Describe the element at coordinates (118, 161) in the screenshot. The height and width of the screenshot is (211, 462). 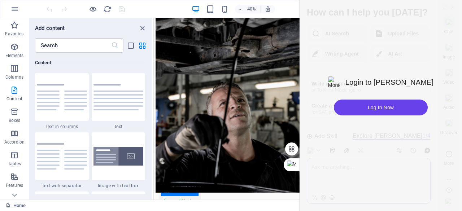
I see `div: Image with text box` at that location.